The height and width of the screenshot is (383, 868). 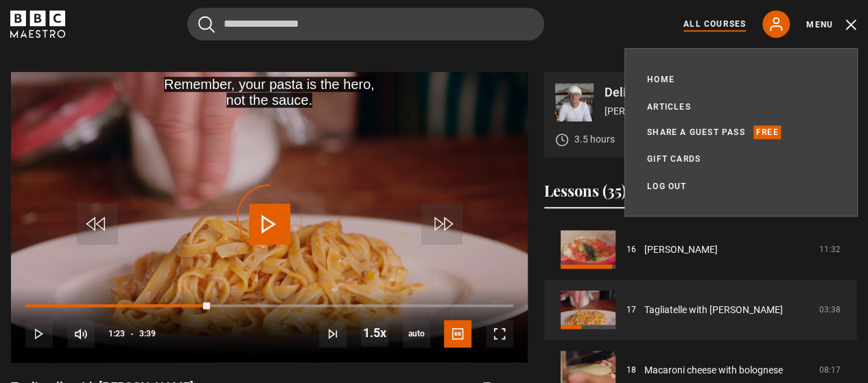 I want to click on button: Mute, so click(x=81, y=334).